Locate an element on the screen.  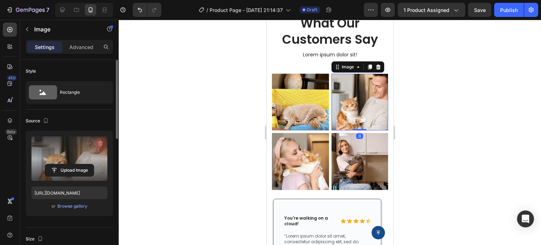
div: Rectangle is located at coordinates (81, 92).